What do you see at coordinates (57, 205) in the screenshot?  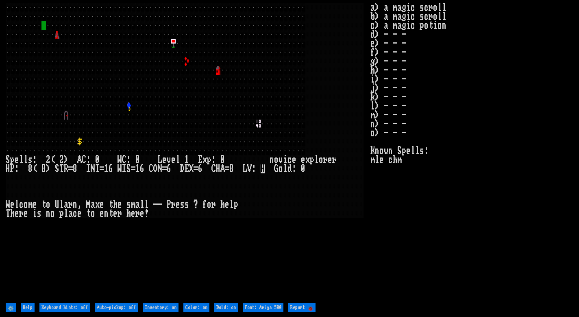 I see `div: U` at bounding box center [57, 205].